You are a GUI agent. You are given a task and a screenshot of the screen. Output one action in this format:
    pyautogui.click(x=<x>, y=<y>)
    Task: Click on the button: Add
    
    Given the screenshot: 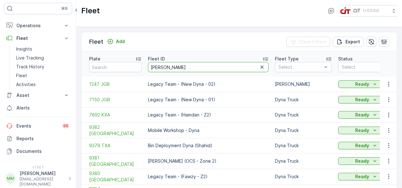 What is the action you would take?
    pyautogui.click(x=116, y=41)
    